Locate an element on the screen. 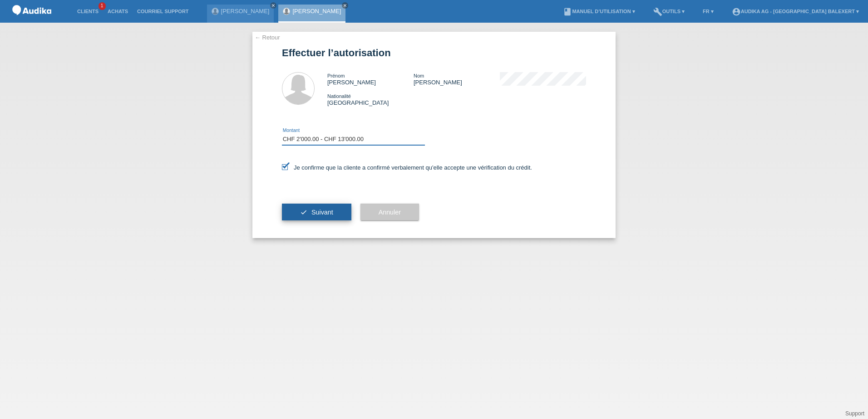 The width and height of the screenshot is (868, 419). button: check Suivant is located at coordinates (316, 213).